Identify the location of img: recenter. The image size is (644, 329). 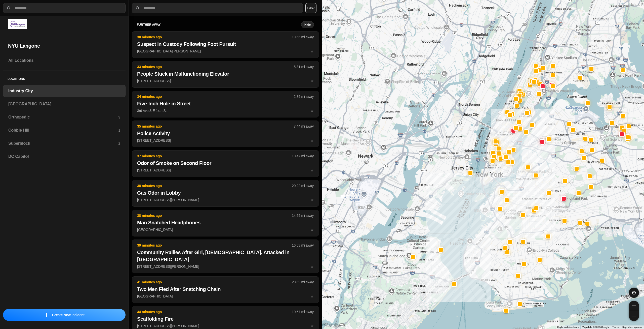
(634, 292).